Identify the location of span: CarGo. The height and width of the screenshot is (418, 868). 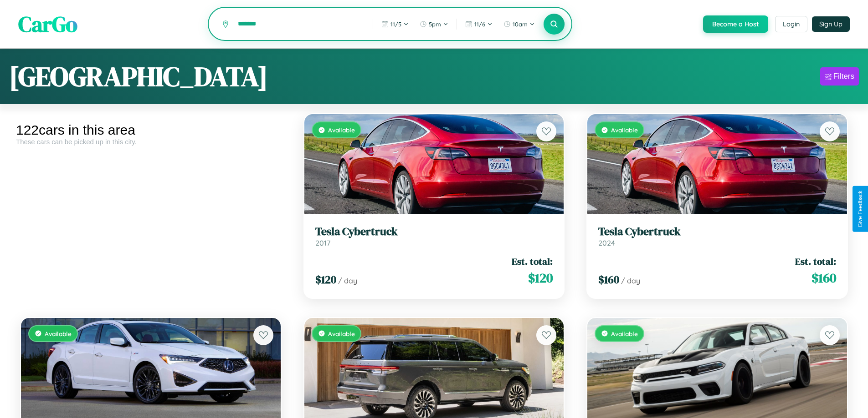
(48, 24).